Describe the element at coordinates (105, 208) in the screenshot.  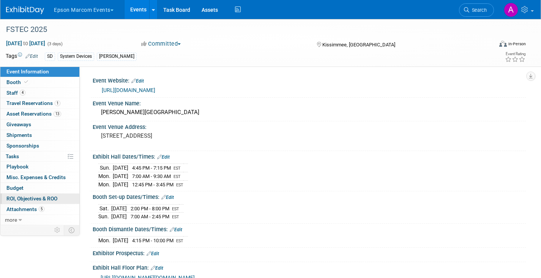
I see `td: Sat.` at that location.